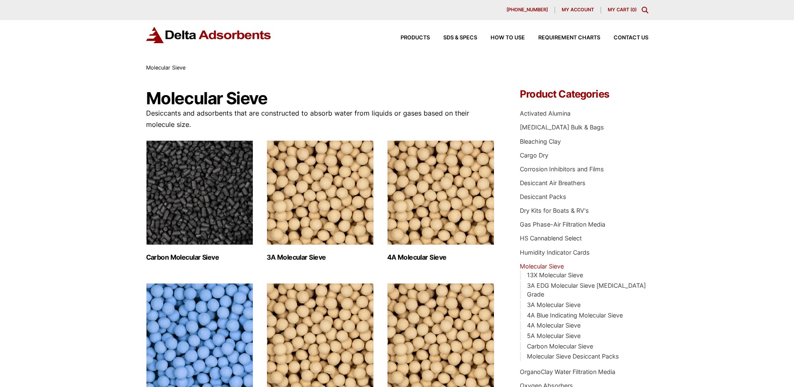 Image resolution: width=794 pixels, height=387 pixels. Describe the element at coordinates (460, 38) in the screenshot. I see `span: SDS & SPECS` at that location.